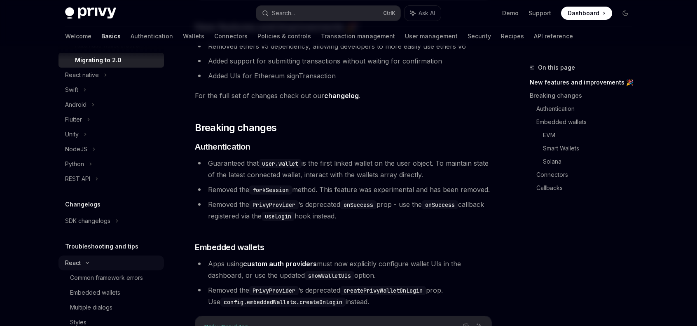 The width and height of the screenshot is (697, 326). What do you see at coordinates (278, 216) in the screenshot?
I see `code: useLogin` at bounding box center [278, 216].